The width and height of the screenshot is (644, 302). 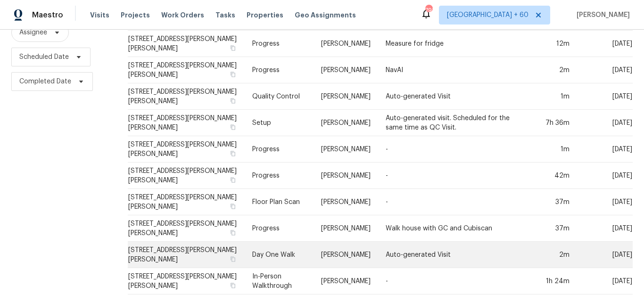 What do you see at coordinates (279, 123) in the screenshot?
I see `td: Setup` at bounding box center [279, 123].